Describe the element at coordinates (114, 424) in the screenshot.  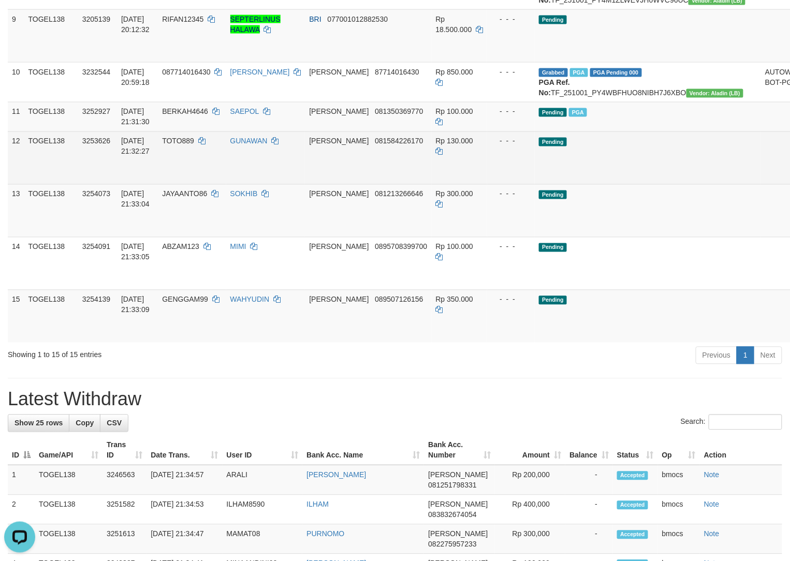
I see `a: CSV` at that location.